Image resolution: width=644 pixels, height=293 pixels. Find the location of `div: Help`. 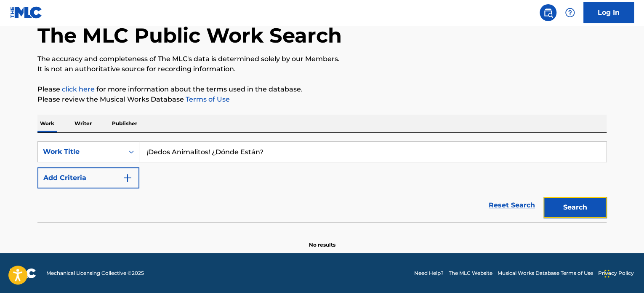

div: Help is located at coordinates (570, 13).